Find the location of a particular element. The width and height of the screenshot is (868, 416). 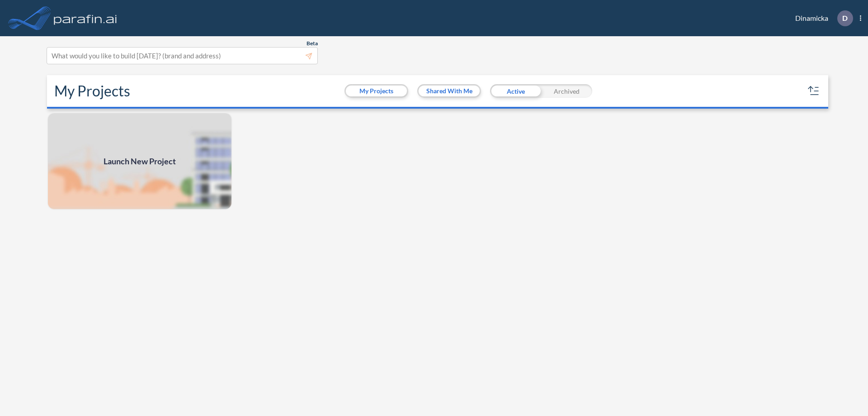

div: Archived is located at coordinates (567, 91).